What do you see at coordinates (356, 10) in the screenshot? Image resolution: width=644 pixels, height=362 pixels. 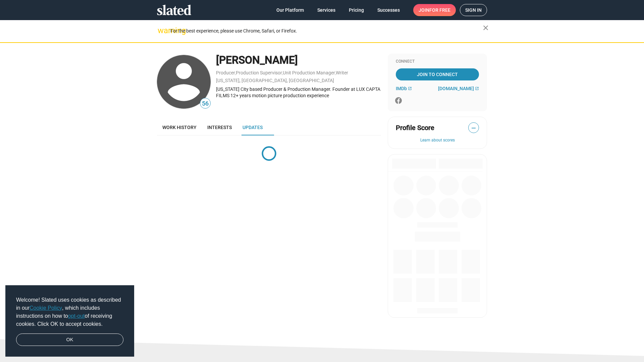 I see `a: Pricing` at bounding box center [356, 10].